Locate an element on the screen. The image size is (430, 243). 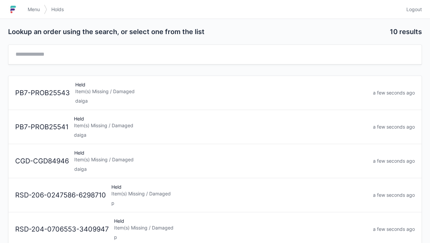
div: RSD-204-0706553-3409947 is located at coordinates (62, 229).